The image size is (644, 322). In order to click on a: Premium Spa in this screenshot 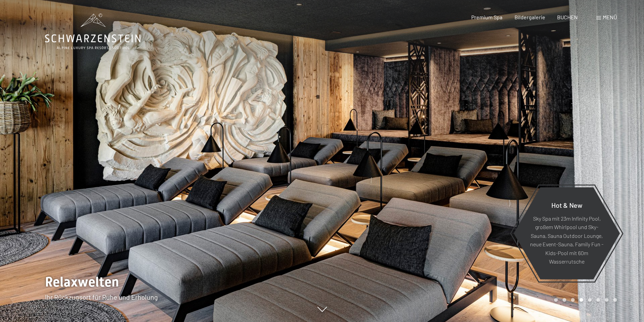, I will do `click(487, 17)`.